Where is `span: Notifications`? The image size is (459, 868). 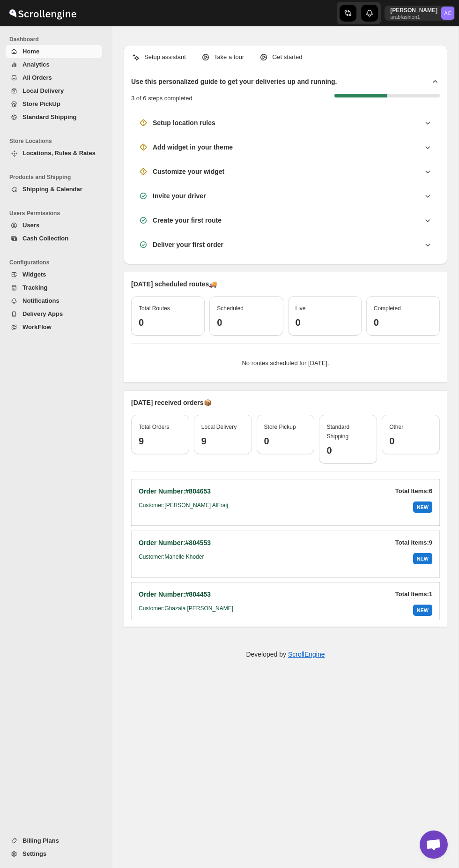 span: Notifications is located at coordinates (40, 300).